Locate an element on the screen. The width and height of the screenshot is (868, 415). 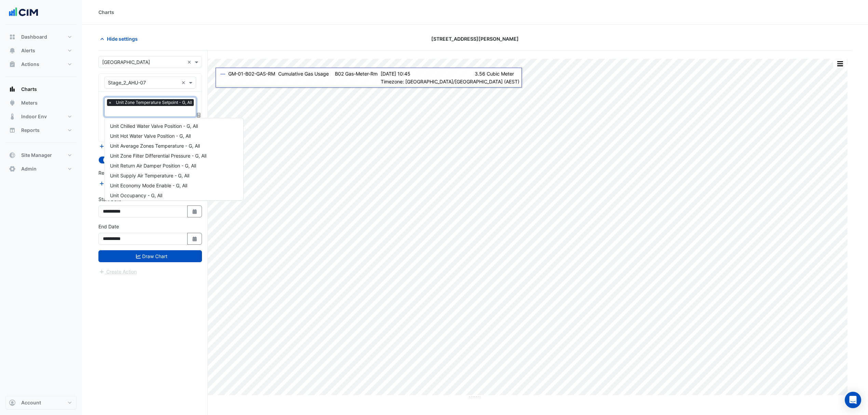
app-escalated-ticket-create-button: Please draw the charts first is located at coordinates (117, 271).